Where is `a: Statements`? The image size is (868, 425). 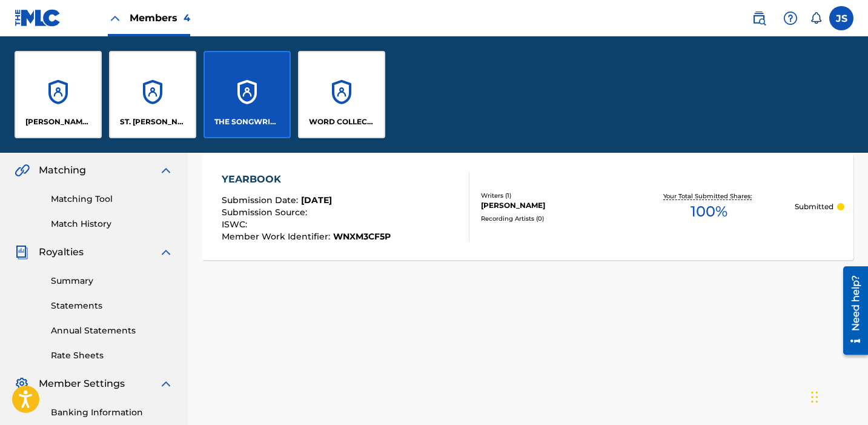 a: Statements is located at coordinates (112, 306).